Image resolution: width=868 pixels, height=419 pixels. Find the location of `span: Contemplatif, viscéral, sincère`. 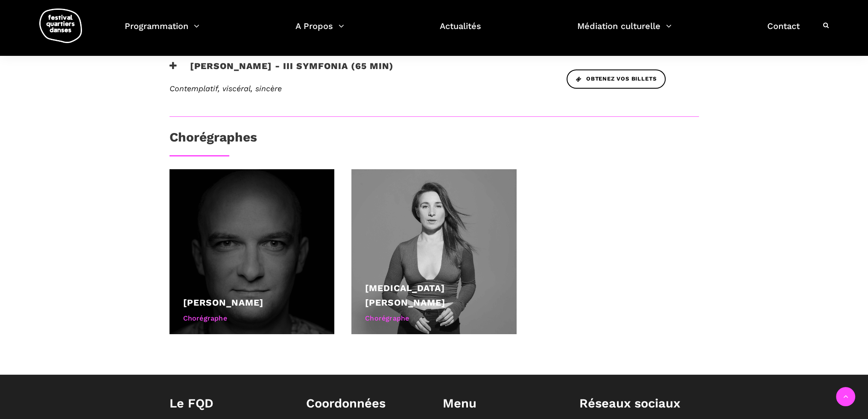

span: Contemplatif, viscéral, sincère is located at coordinates (225, 88).